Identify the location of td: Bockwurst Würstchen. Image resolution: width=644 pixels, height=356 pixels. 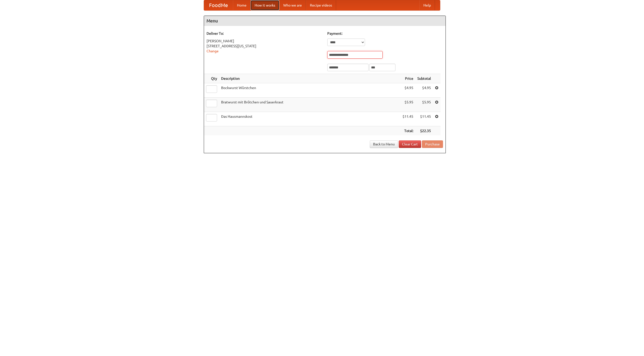
(310, 90).